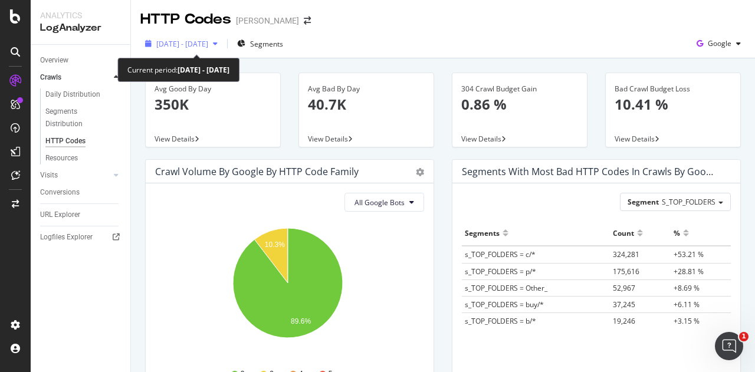 The image size is (755, 372). I want to click on span: 37,245, so click(624, 304).